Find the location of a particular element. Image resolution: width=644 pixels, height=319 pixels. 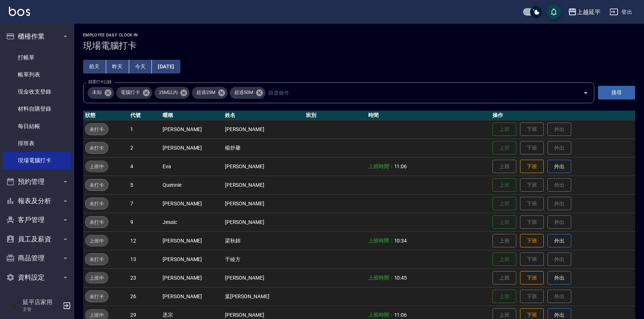

div: 未知 is located at coordinates (100, 93).